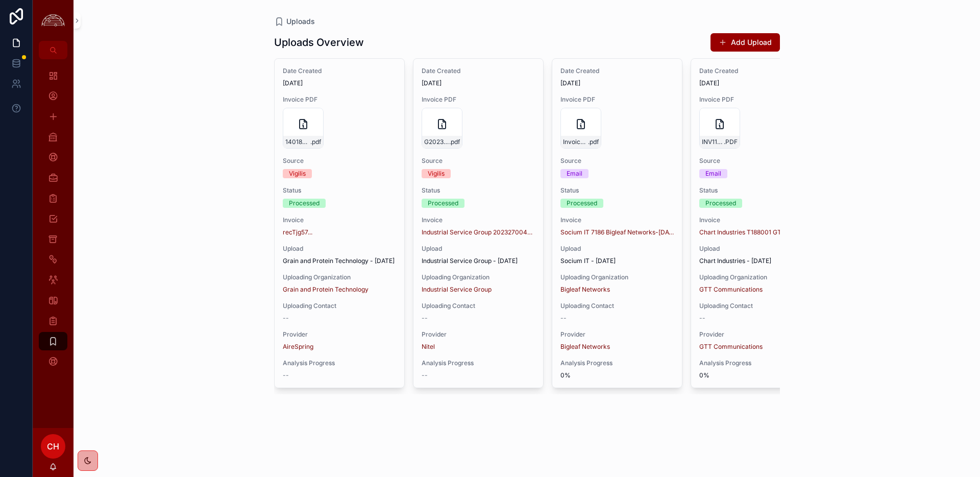 The width and height of the screenshot is (980, 477). What do you see at coordinates (298, 346) in the screenshot?
I see `span: AireSpring` at bounding box center [298, 346].